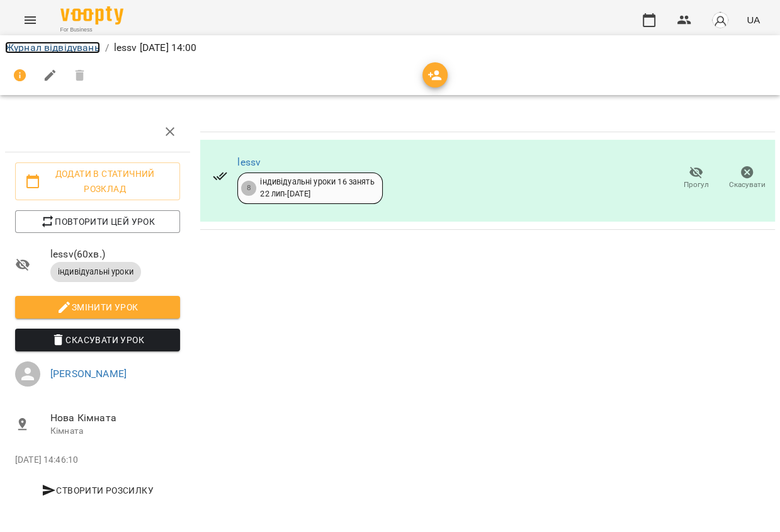  What do you see at coordinates (52, 47) in the screenshot?
I see `a: Журнал відвідувань` at bounding box center [52, 47].